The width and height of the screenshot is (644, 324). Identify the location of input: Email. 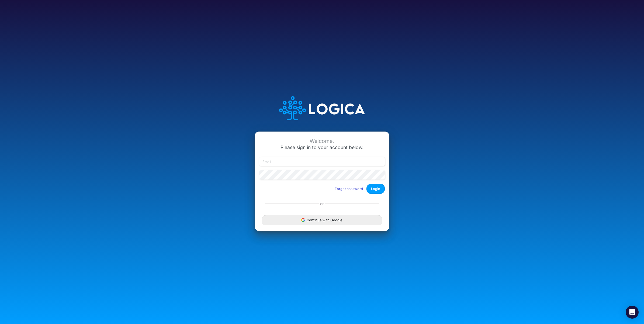
(322, 162).